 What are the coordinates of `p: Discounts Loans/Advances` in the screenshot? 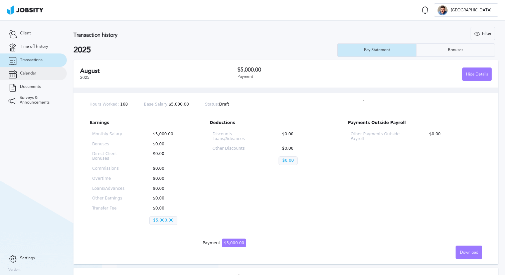 It's located at (235, 137).